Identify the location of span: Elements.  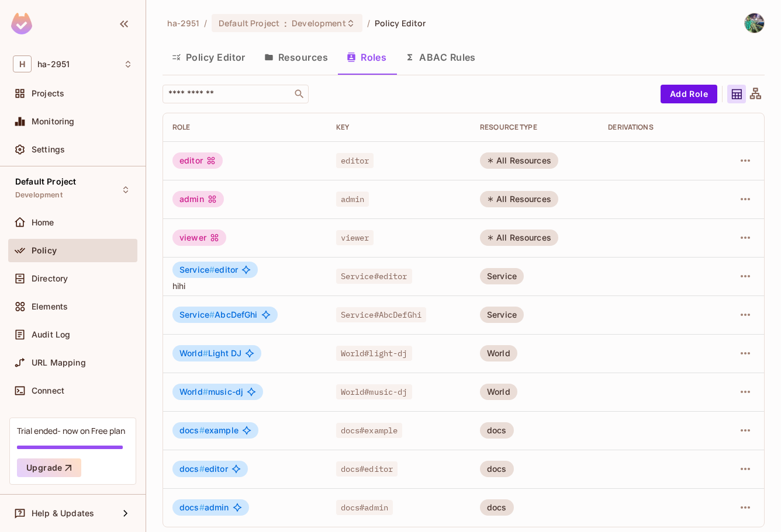
(50, 307).